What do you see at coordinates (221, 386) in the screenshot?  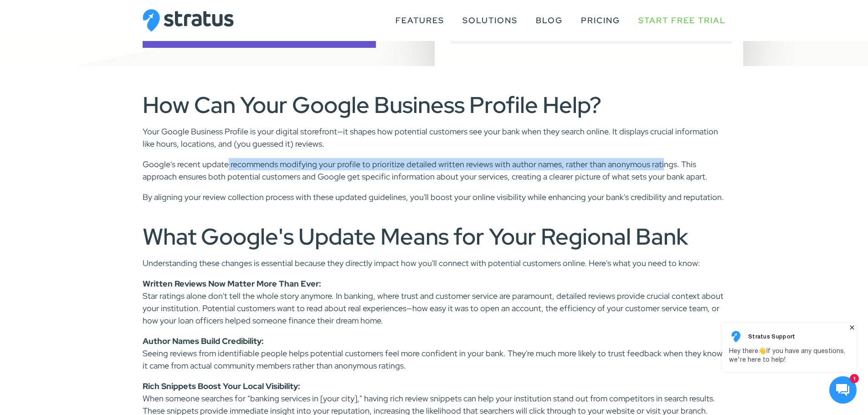 I see `strong: Rich Snippets Boost Your Local Visibility:` at bounding box center [221, 386].